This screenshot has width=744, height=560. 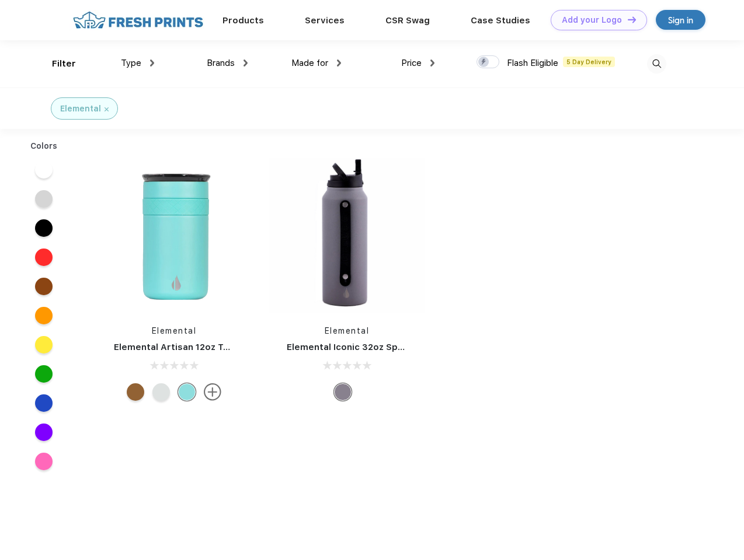 What do you see at coordinates (131, 63) in the screenshot?
I see `span: Type` at bounding box center [131, 63].